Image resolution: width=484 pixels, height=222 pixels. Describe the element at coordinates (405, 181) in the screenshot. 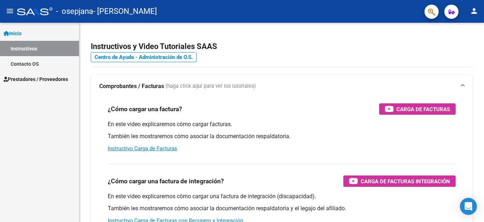

I see `span: Carga de Facturas Integración` at that location.